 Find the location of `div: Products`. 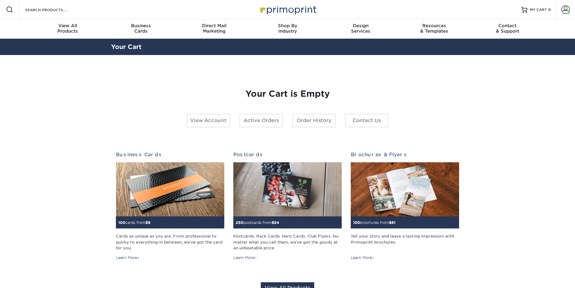

div: Products is located at coordinates (68, 28).